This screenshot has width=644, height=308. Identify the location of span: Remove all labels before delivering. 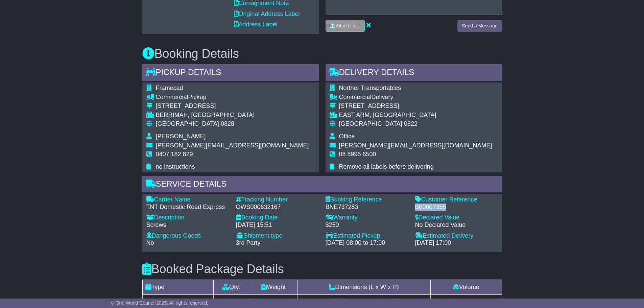
(387, 167).